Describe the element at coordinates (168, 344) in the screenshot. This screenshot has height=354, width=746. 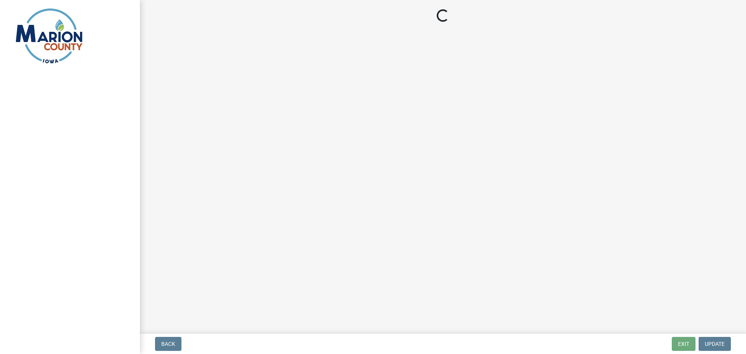
I see `button: Back` at that location.